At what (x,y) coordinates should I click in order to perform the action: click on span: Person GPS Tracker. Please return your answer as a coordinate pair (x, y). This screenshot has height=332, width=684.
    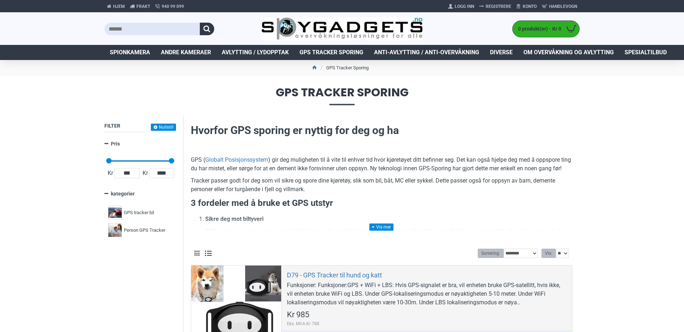
    Looking at the image, I should click on (144, 231).